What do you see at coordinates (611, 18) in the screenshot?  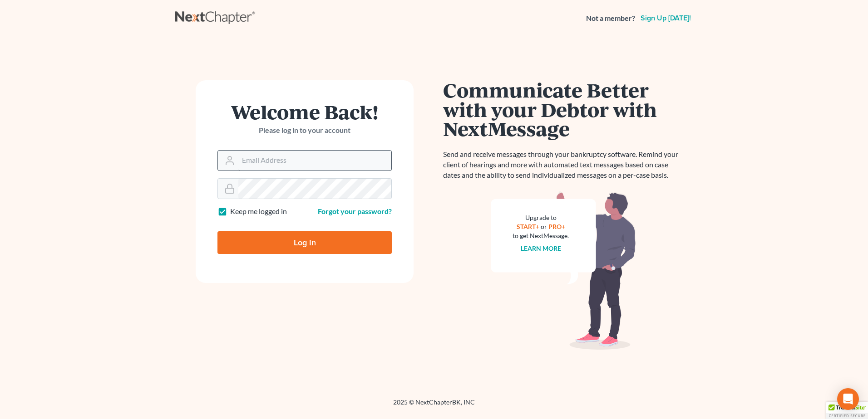 I see `strong: Not a member?` at bounding box center [611, 18].